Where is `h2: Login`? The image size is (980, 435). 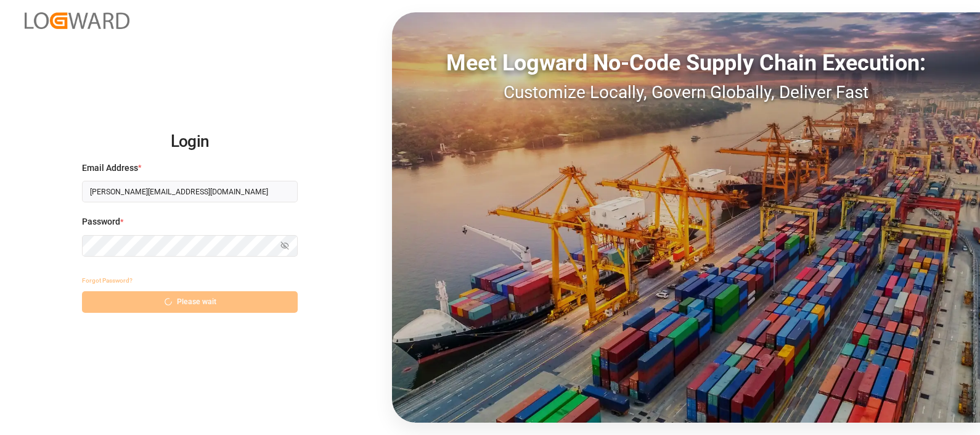
h2: Login is located at coordinates (190, 142).